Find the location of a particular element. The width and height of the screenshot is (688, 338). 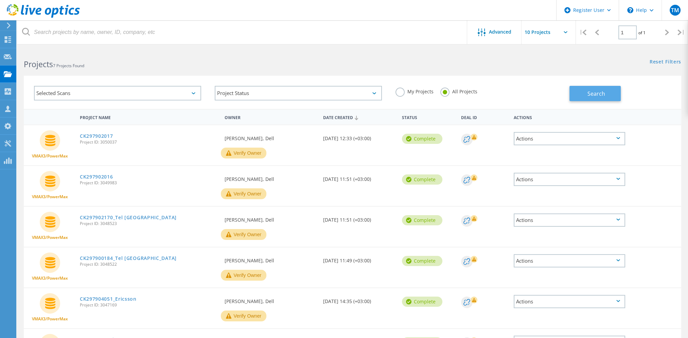

div: Status is located at coordinates (428, 117).